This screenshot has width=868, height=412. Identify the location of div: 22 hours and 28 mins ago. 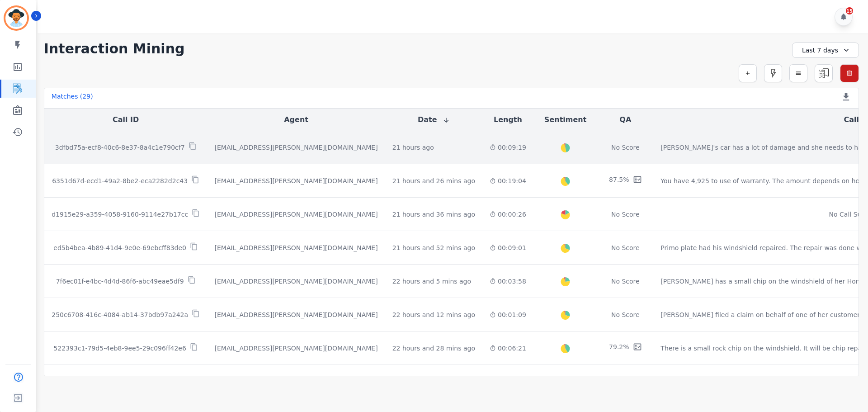
(434, 348).